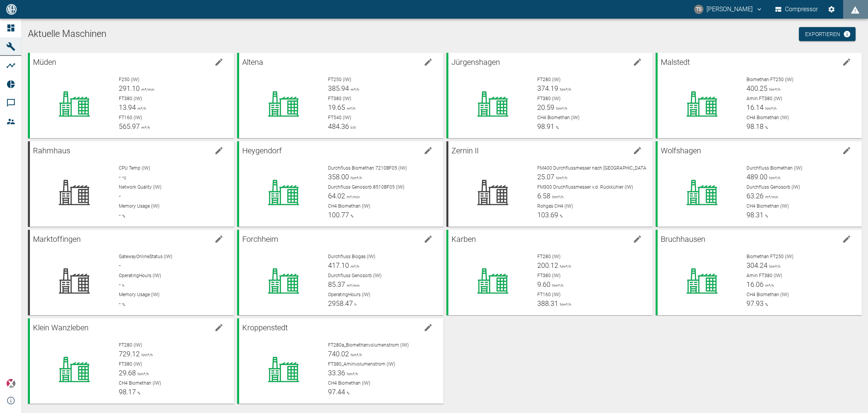  What do you see at coordinates (127, 392) in the screenshot?
I see `span: 98.17` at bounding box center [127, 392].